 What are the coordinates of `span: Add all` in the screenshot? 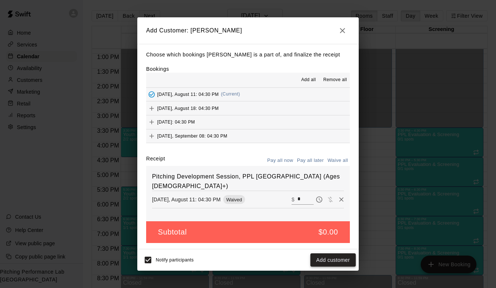 It's located at (308, 80).